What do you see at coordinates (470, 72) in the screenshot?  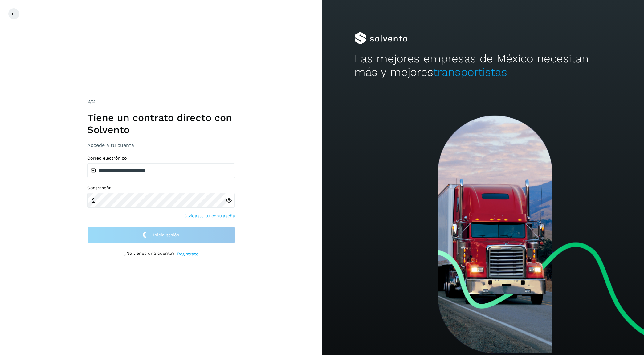 I see `span: transportistas` at bounding box center [470, 72].